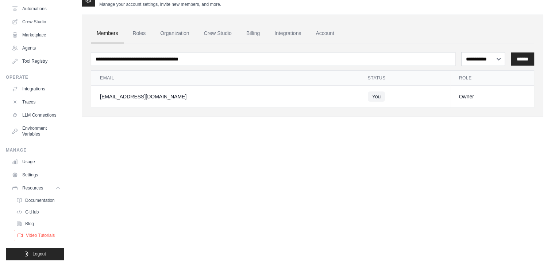 The width and height of the screenshot is (555, 266). I want to click on th: Status, so click(404, 78).